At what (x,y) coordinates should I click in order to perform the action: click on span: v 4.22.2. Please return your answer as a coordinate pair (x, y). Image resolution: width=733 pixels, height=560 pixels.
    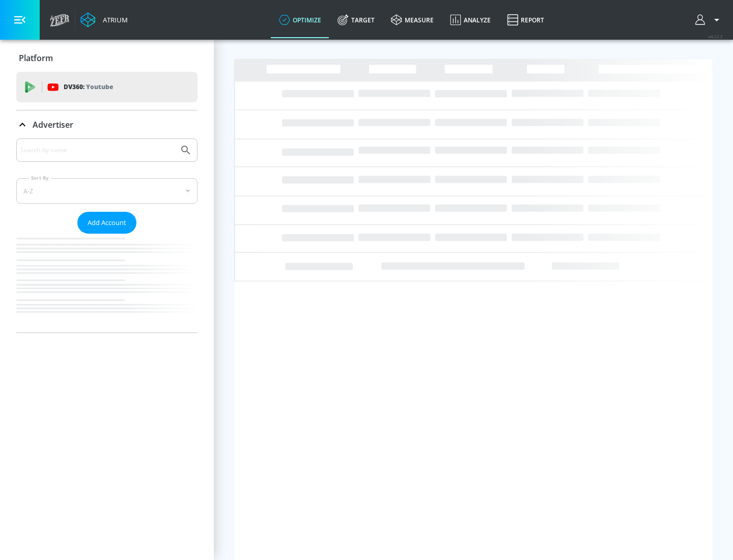
    Looking at the image, I should click on (715, 36).